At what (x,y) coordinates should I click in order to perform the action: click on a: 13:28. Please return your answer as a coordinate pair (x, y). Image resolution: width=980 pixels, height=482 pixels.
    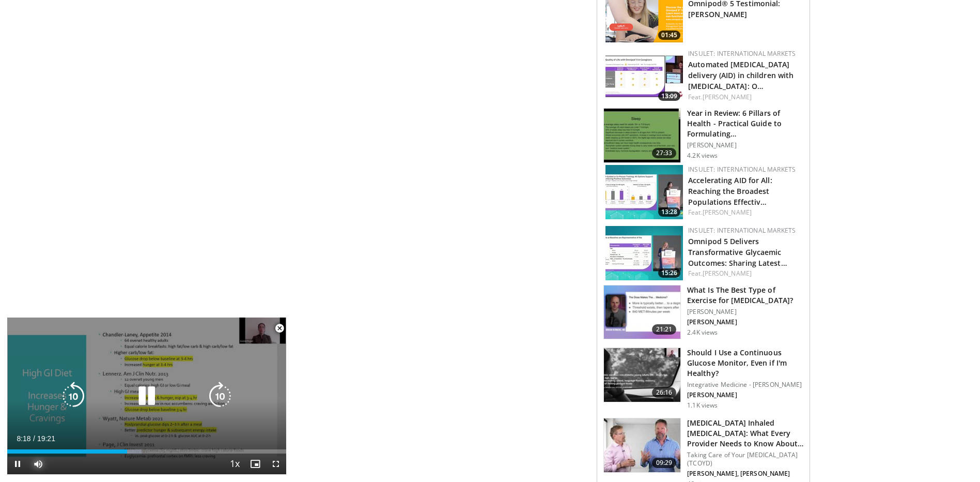
    Looking at the image, I should click on (644, 191).